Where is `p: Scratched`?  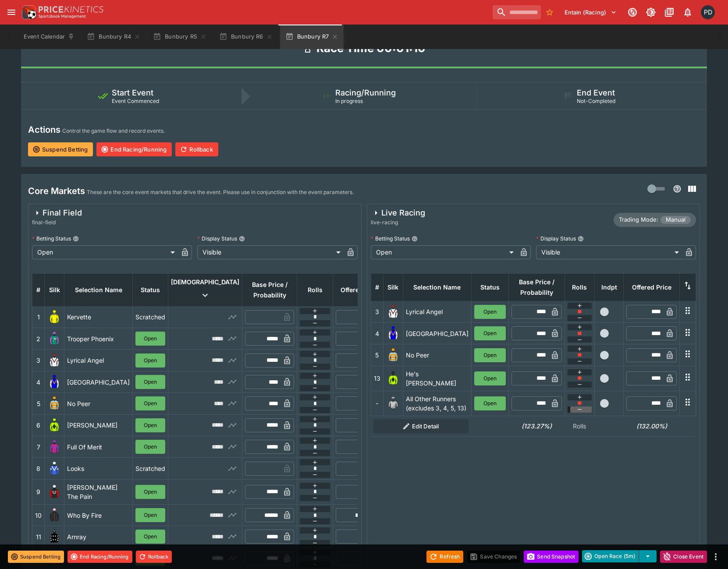
p: Scratched is located at coordinates (150, 468).